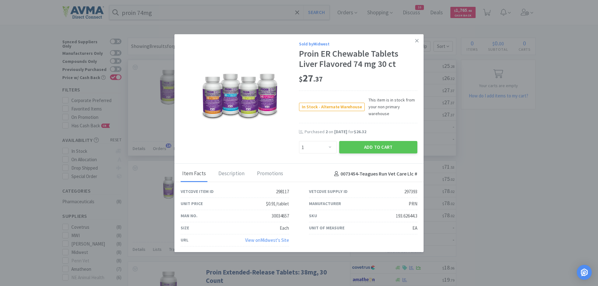 This screenshot has height=286, width=598. What do you see at coordinates (197, 191) in the screenshot?
I see `div: Vetcove Item ID` at bounding box center [197, 191].